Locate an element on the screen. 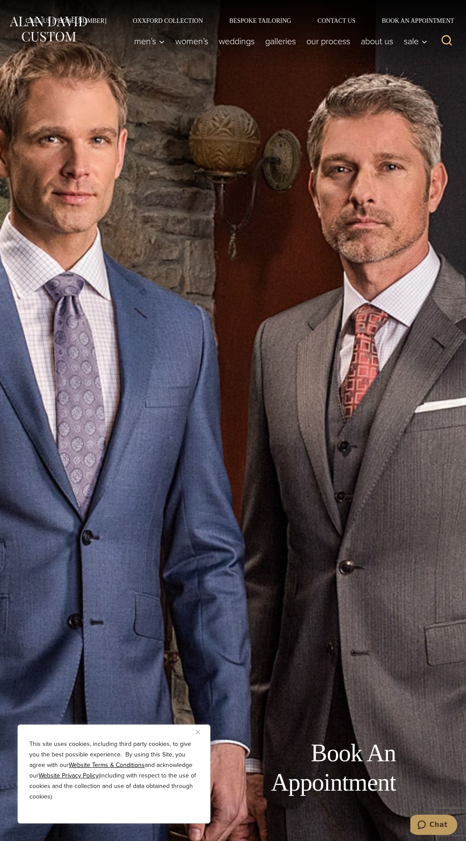 The height and width of the screenshot is (841, 466). h1: Book An Appointment is located at coordinates (297, 768).